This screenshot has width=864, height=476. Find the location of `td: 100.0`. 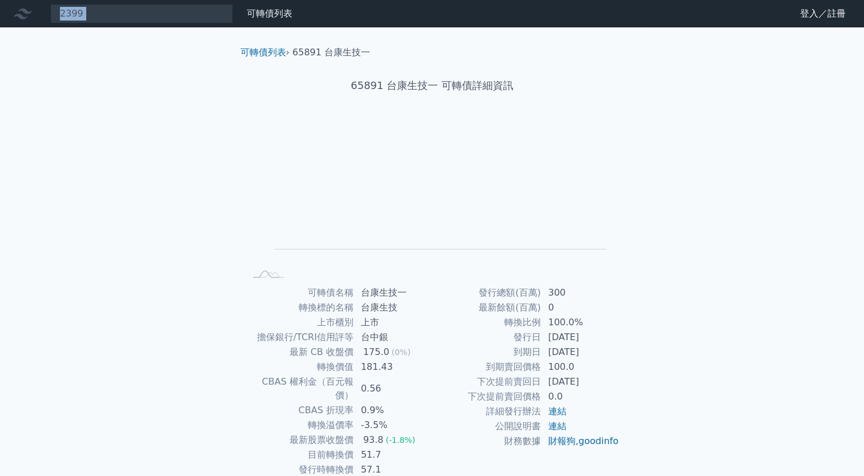

td: 100.0 is located at coordinates (580, 367).